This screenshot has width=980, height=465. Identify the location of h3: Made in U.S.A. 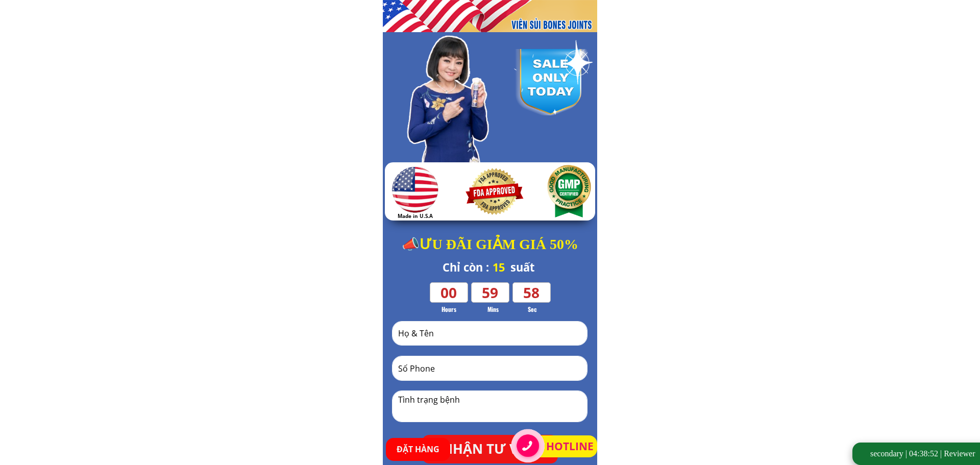
(416, 216).